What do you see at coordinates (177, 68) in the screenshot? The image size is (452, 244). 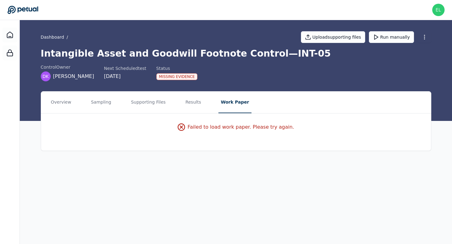 I see `div: Status` at bounding box center [177, 68].